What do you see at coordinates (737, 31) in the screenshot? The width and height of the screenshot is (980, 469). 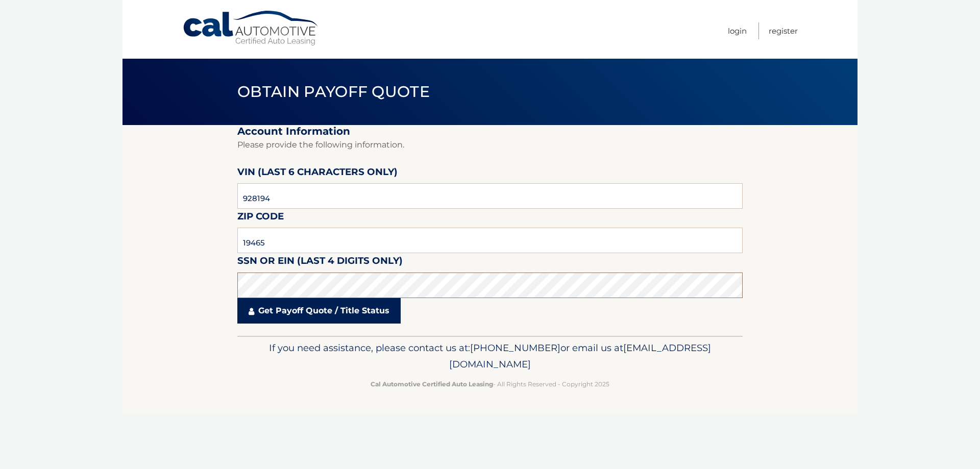 I see `a: Login` at bounding box center [737, 31].